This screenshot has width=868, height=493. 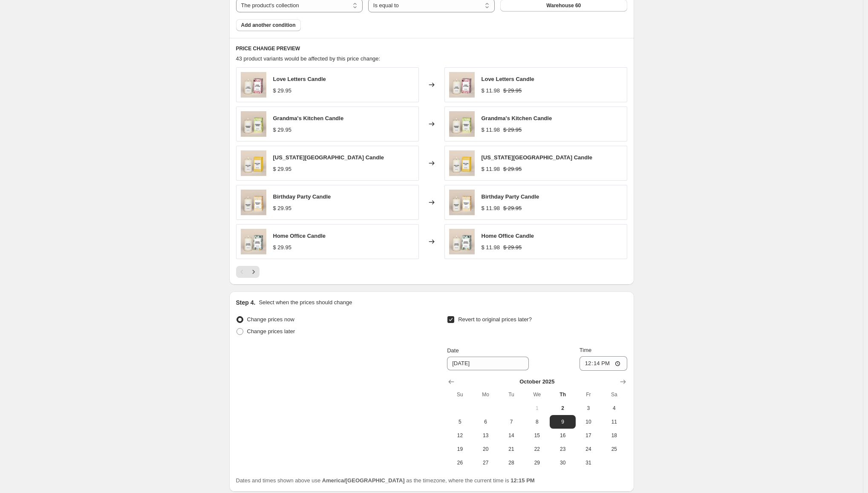 What do you see at coordinates (614, 422) in the screenshot?
I see `span: 11` at bounding box center [614, 422].